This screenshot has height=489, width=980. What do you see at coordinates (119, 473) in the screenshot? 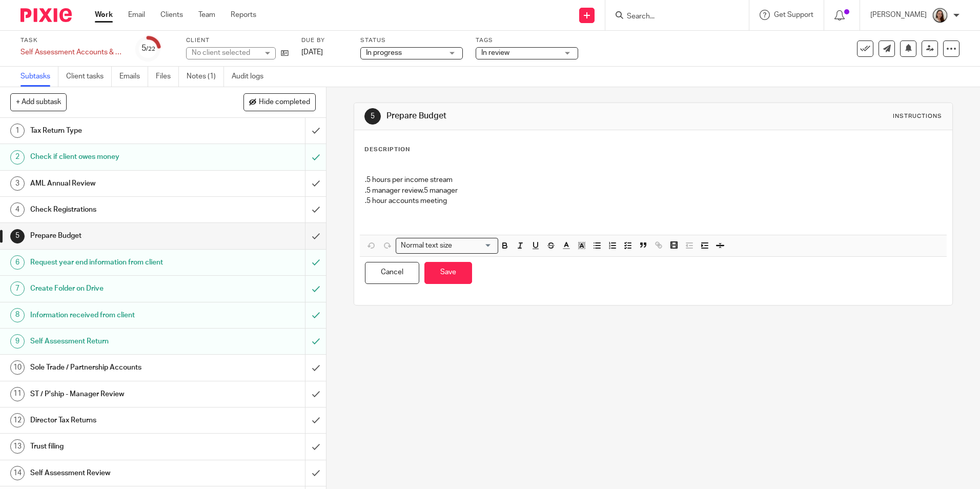
I see `h1: Self Assessment Review` at bounding box center [119, 473].